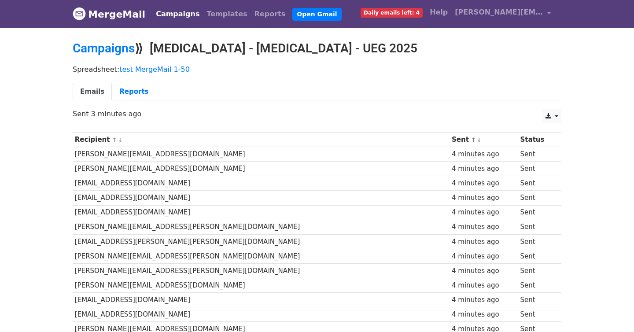 This screenshot has height=332, width=634. Describe the element at coordinates (317, 69) in the screenshot. I see `p: Spreadsheet:` at that location.